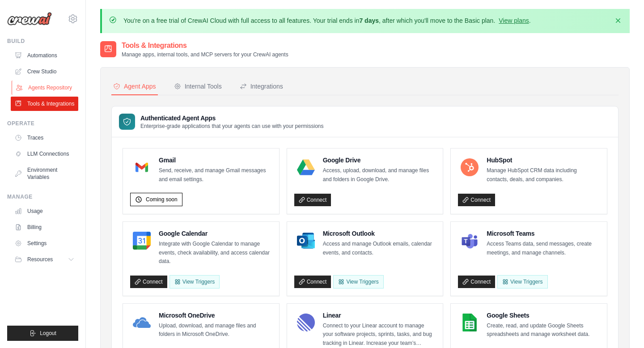 Image resolution: width=644 pixels, height=348 pixels. I want to click on img: Microsoft Teams Logo, so click(470, 241).